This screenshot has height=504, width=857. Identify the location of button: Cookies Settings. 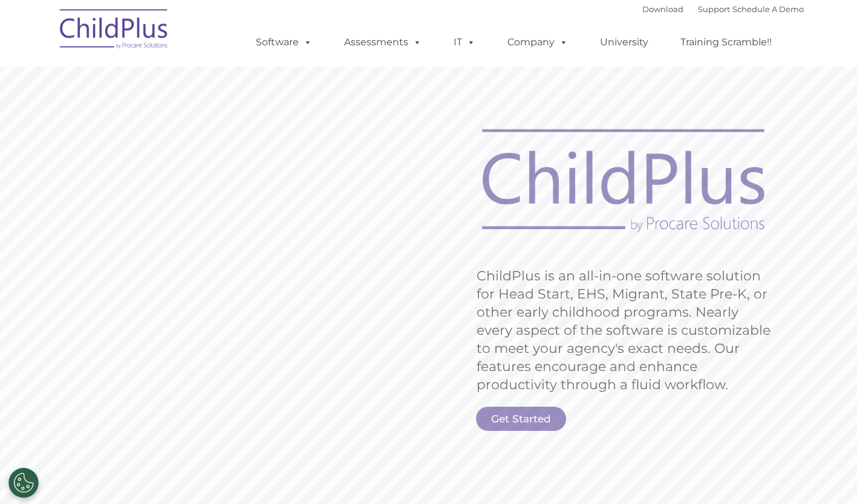
(24, 483).